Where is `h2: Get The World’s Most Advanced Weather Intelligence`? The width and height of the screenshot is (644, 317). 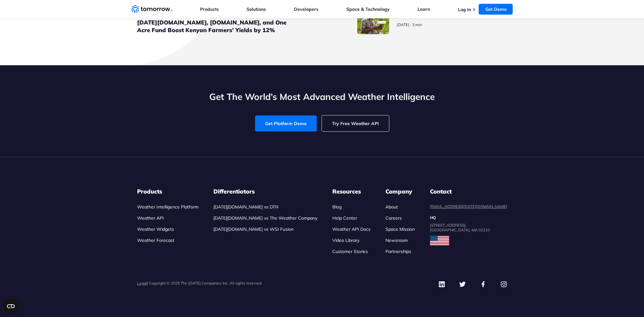
h2: Get The World’s Most Advanced Weather Intelligence is located at coordinates (322, 97).